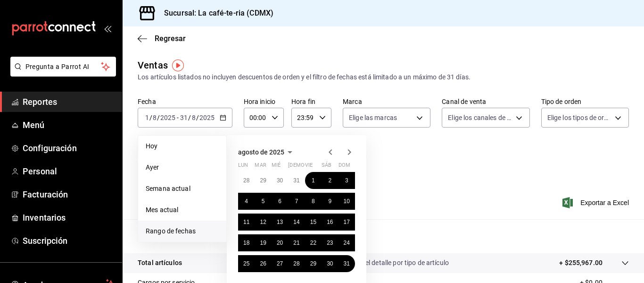  Describe the element at coordinates (243, 167) in the screenshot. I see `abbr: lunes` at that location.